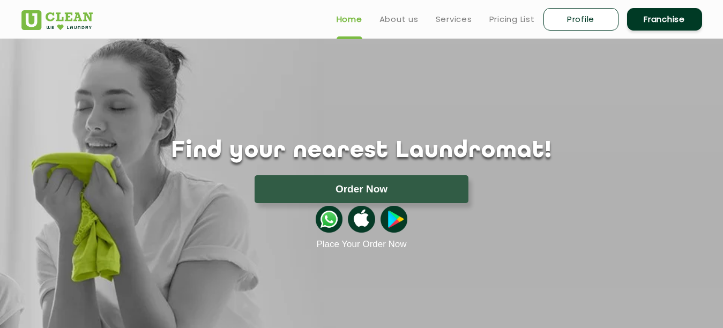  Describe the element at coordinates (361, 245) in the screenshot. I see `a: Place Your Order Now` at that location.